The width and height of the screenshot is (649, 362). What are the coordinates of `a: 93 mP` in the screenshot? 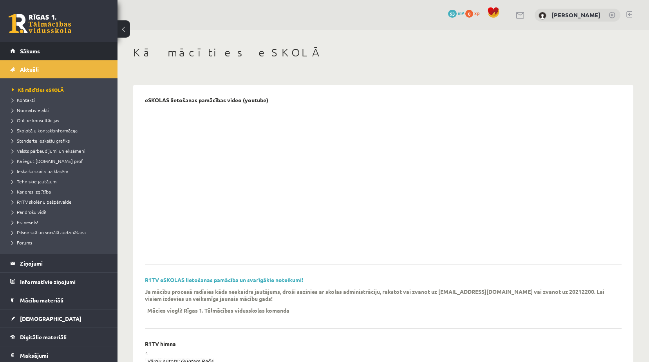 It's located at (456, 13).